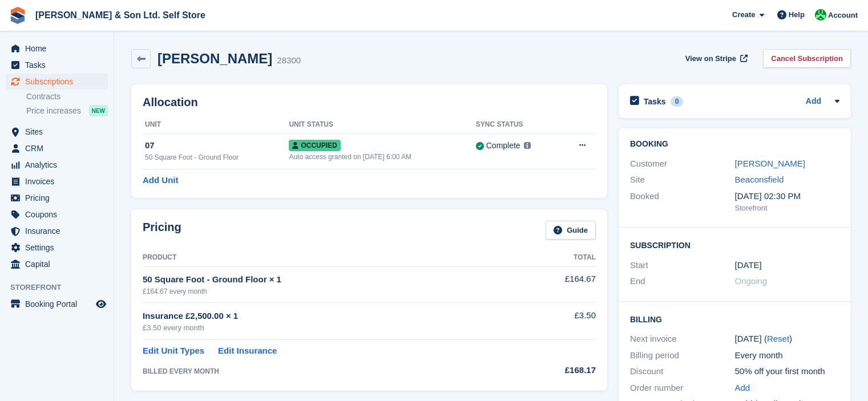 Image resolution: width=868 pixels, height=401 pixels. What do you see at coordinates (59, 131) in the screenshot?
I see `span: Sites` at bounding box center [59, 131].